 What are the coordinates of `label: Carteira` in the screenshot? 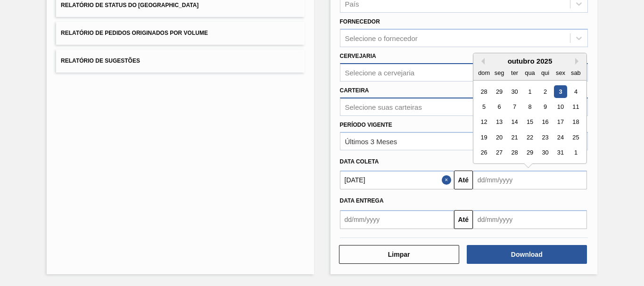 It's located at (355, 90).